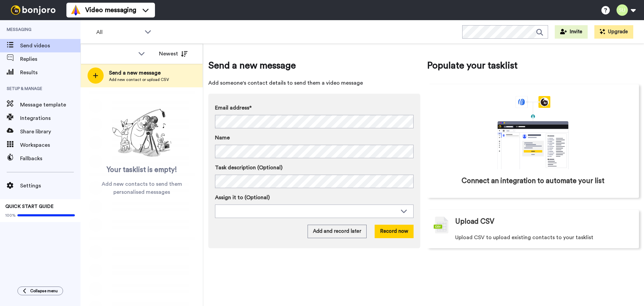 This screenshot has height=306, width=644. What do you see at coordinates (223, 137) in the screenshot?
I see `span: Name` at bounding box center [223, 137].